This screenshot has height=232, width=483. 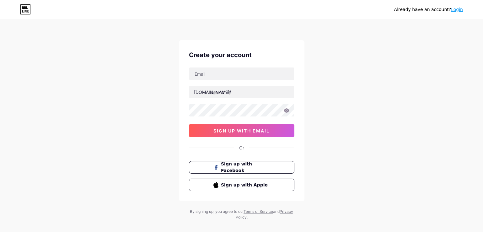 What do you see at coordinates (242, 92) in the screenshot?
I see `input: username` at bounding box center [242, 92].